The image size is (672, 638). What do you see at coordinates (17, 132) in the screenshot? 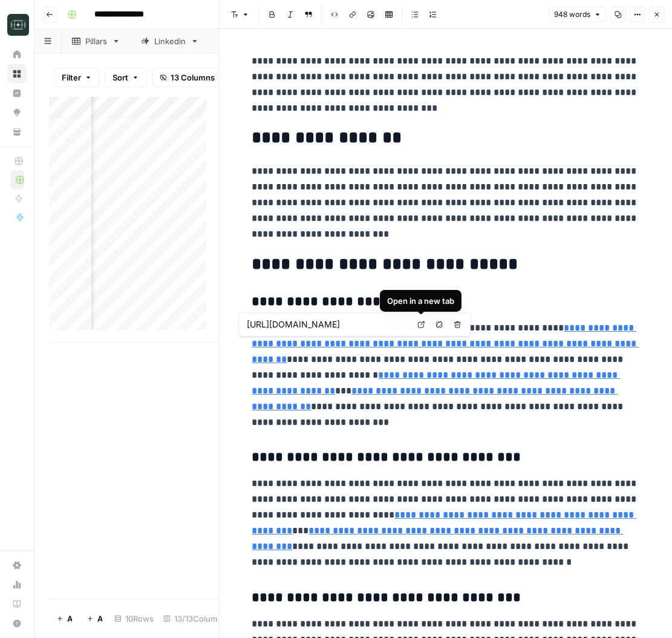
I see `a: Your Data` at bounding box center [17, 132].